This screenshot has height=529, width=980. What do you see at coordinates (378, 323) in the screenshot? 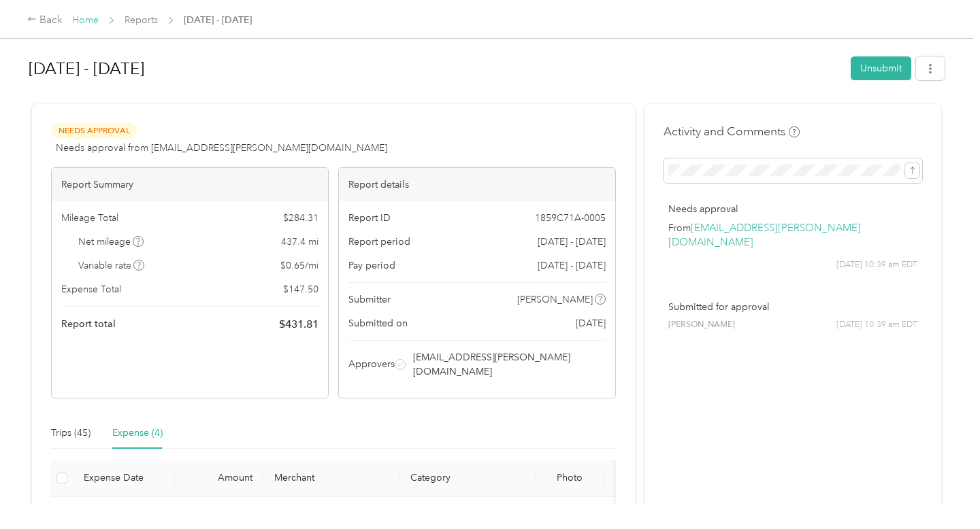
I see `span: Submitted on` at bounding box center [378, 323].